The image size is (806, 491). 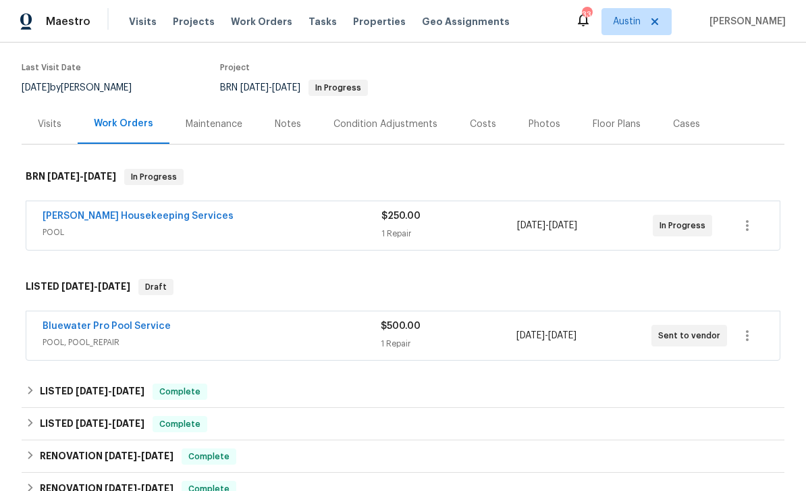 What do you see at coordinates (214, 124) in the screenshot?
I see `div: Maintenance` at bounding box center [214, 124].